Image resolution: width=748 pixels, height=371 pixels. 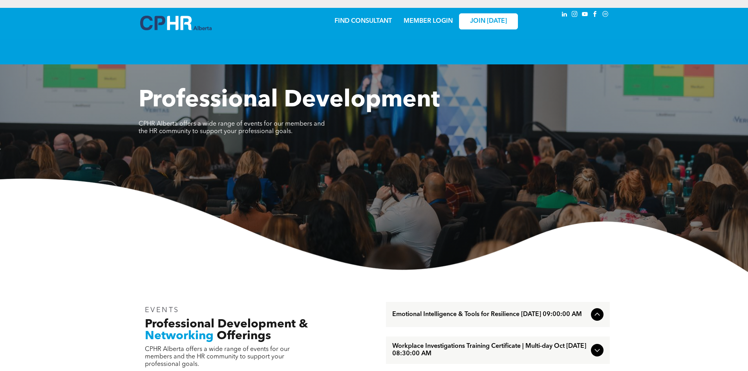 What do you see at coordinates (585, 15) in the screenshot?
I see `a: youtube` at bounding box center [585, 15].